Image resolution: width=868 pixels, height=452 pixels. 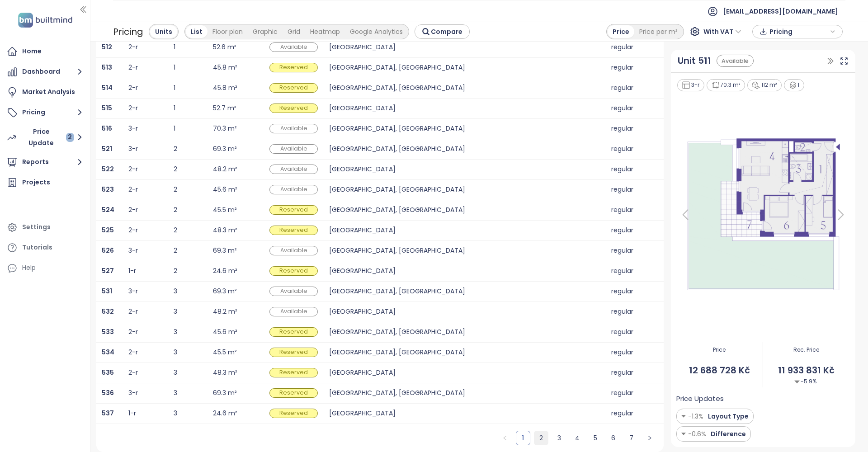 What do you see at coordinates (764, 85) in the screenshot?
I see `div: 112 m²` at bounding box center [764, 85].